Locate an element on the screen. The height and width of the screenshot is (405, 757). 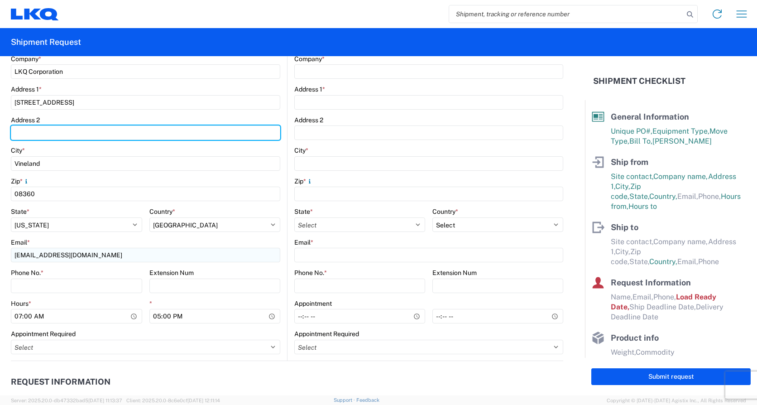
label: Appointment is located at coordinates (313, 303).